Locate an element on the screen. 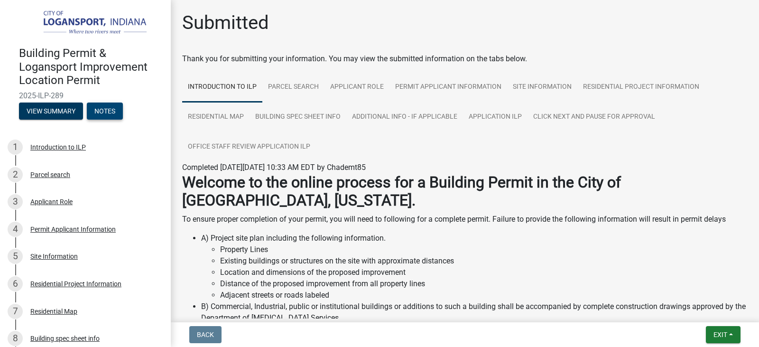 The image size is (759, 347). a: Site Information is located at coordinates (542, 87).